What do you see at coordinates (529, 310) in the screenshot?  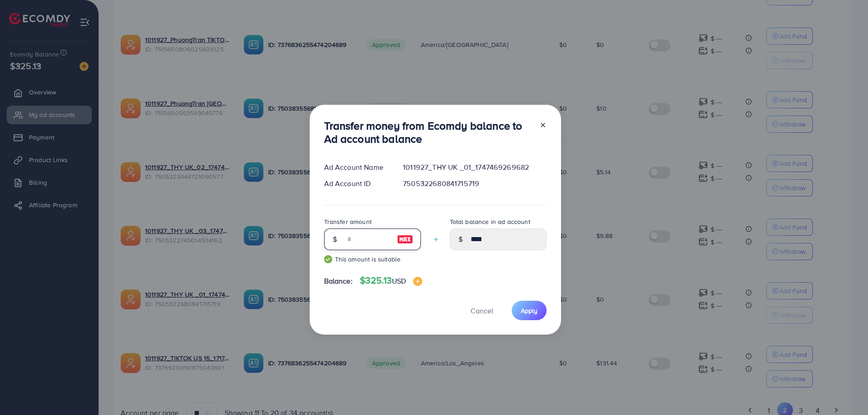 I see `button: Apply` at bounding box center [529, 310].